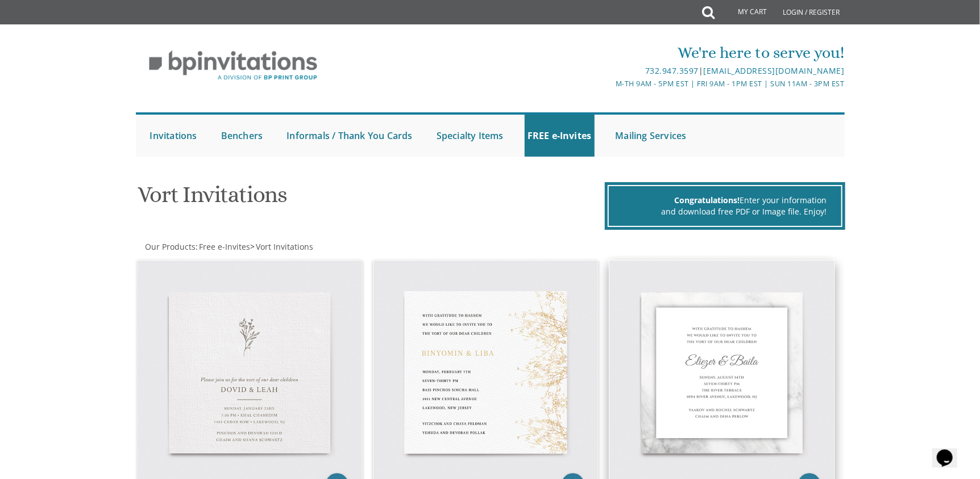  I want to click on a: Informals / Thank You Cards, so click(349, 136).